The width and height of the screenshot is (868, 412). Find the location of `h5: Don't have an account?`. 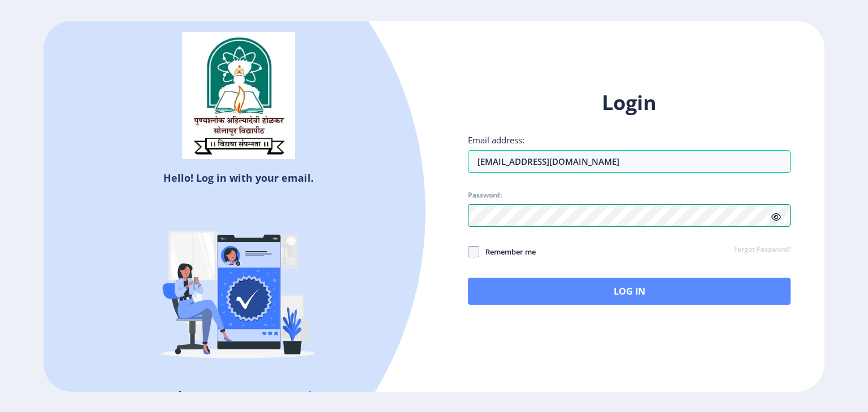

h5: Don't have an account? is located at coordinates (238, 396).